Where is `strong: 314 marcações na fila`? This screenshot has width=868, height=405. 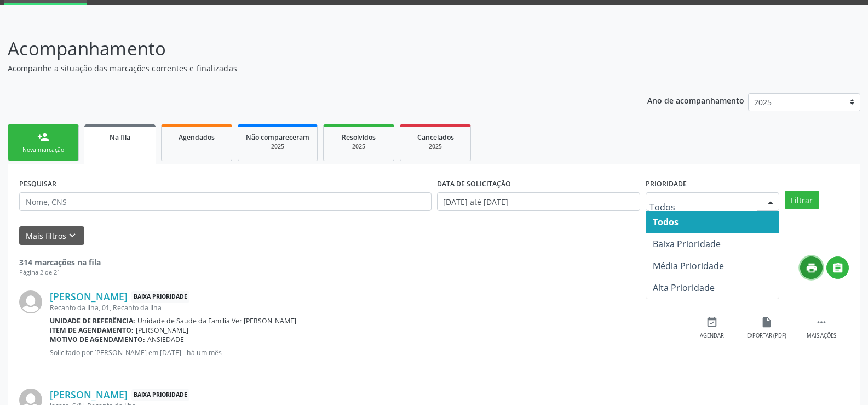 strong: 314 marcações na fila is located at coordinates (60, 262).